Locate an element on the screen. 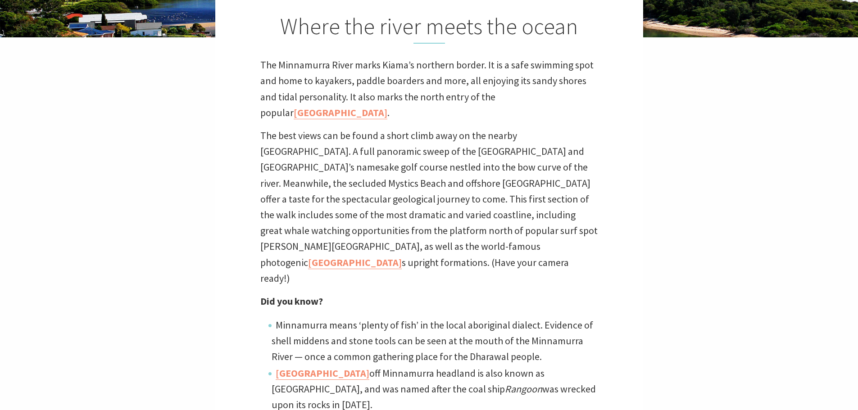  li: Minnamurra means ‘plenty of fish’ in the local aboriginal dialect. Evidence of shell middens and ... is located at coordinates (435, 341).